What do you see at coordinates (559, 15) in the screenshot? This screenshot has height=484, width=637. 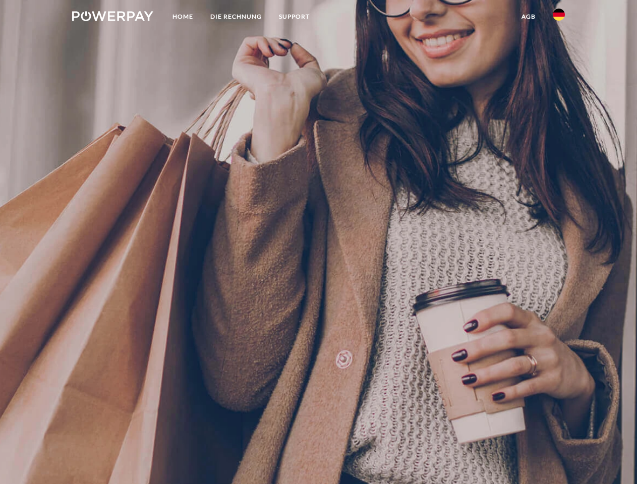 I see `img: de` at bounding box center [559, 15].